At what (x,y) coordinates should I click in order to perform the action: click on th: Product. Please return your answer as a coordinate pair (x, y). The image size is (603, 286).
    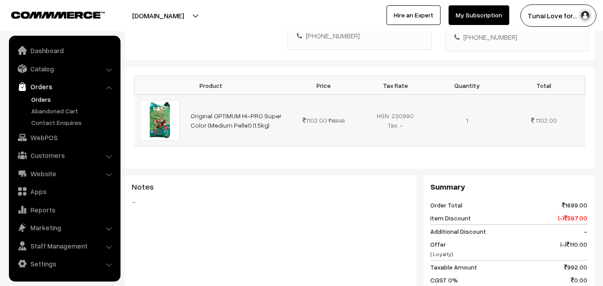
    Looking at the image, I should click on (211, 85).